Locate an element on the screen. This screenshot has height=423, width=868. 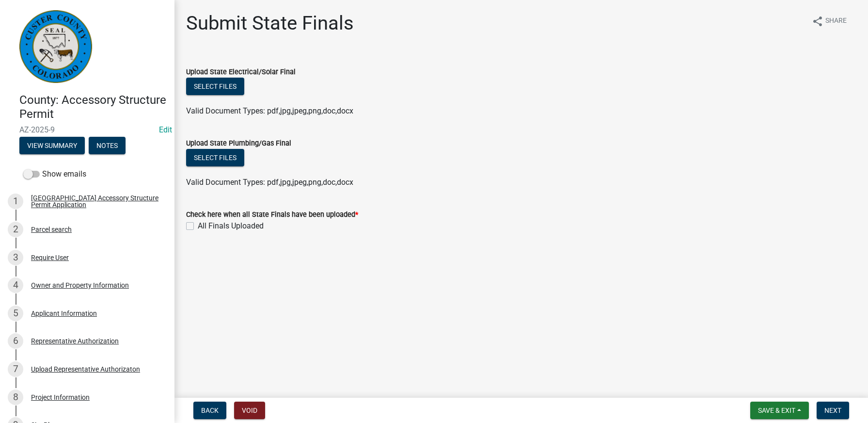
div: 1 is located at coordinates (15, 202).